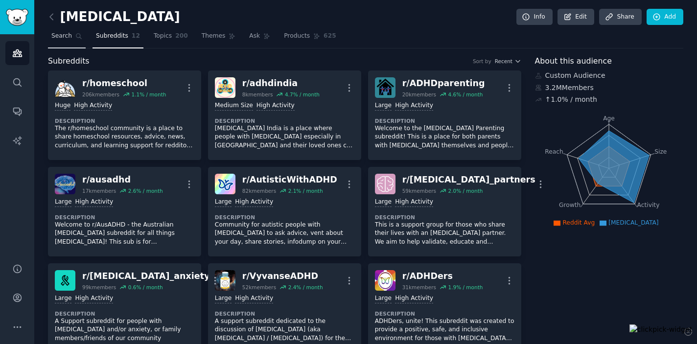 This screenshot has height=344, width=697. What do you see at coordinates (124, 137) in the screenshot?
I see `p: The r/homeschool community is a place to share homeschool resources, advice, news, curriculum, an...` at bounding box center [124, 137].